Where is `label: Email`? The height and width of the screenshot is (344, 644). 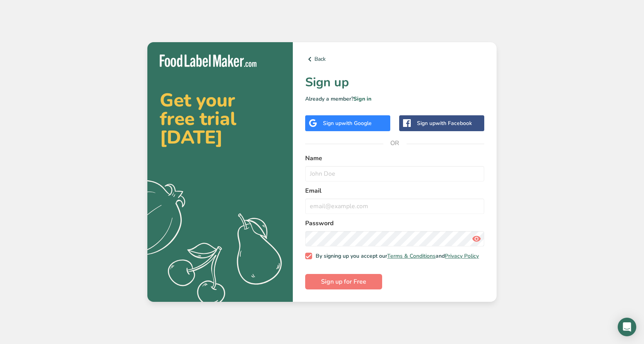
label: Email is located at coordinates (395, 191).